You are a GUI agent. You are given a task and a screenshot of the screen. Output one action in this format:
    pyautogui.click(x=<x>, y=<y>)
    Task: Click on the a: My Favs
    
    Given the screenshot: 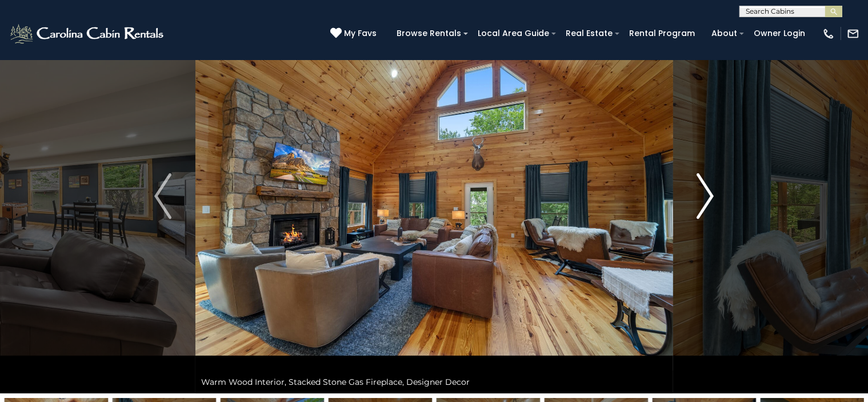 What is the action you would take?
    pyautogui.click(x=355, y=34)
    